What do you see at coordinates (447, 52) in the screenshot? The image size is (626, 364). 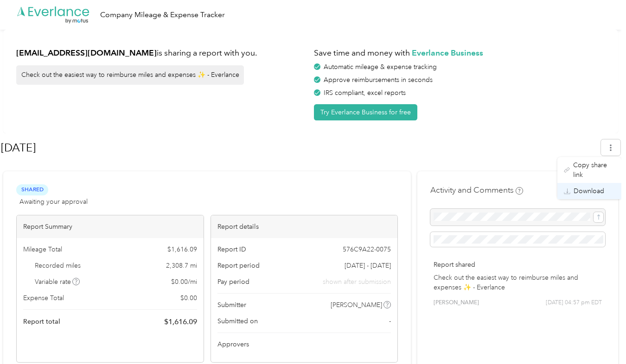 I see `strong: Everlance Business` at bounding box center [447, 52].